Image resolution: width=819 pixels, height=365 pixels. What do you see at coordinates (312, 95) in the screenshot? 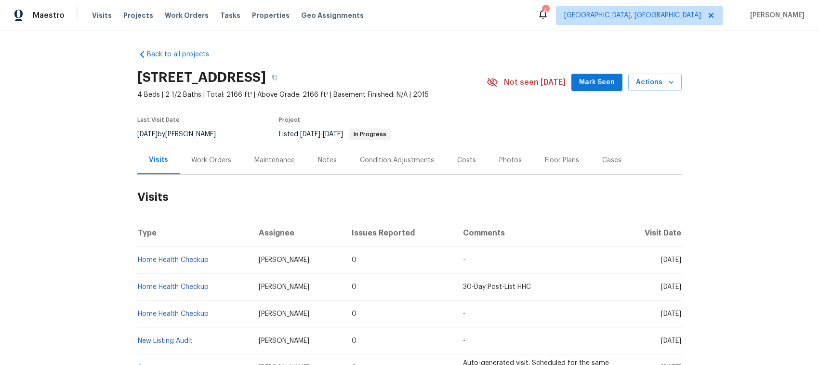
I see `span: 4 Beds | 2 1/2 Baths | Total: 2166 ft² | Above Grade: 2166 ft² | Basement Finished: N/A | 2015` at bounding box center [312, 95].